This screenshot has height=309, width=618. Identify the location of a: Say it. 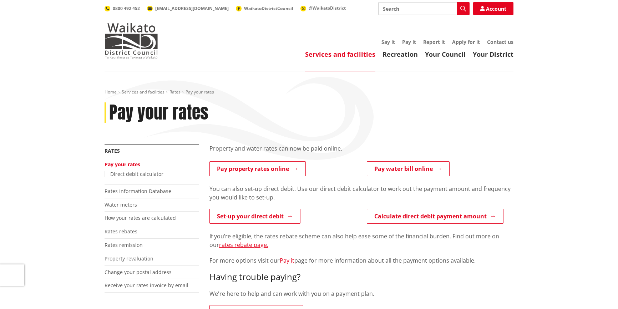
(388, 42).